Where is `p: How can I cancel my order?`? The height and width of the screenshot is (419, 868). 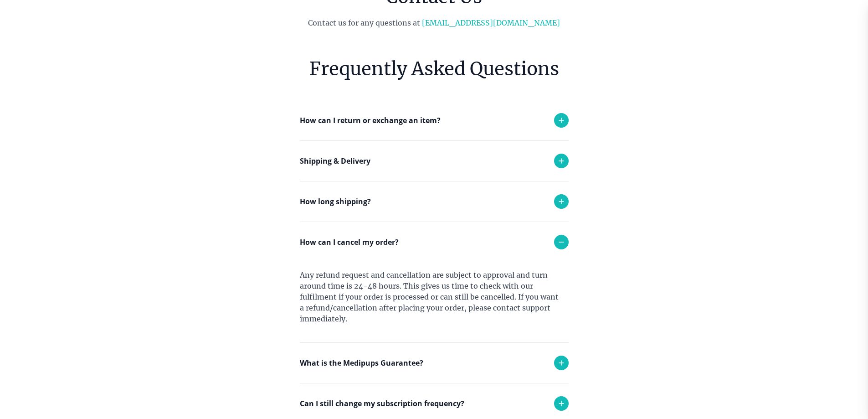 p: How can I cancel my order? is located at coordinates (349, 242).